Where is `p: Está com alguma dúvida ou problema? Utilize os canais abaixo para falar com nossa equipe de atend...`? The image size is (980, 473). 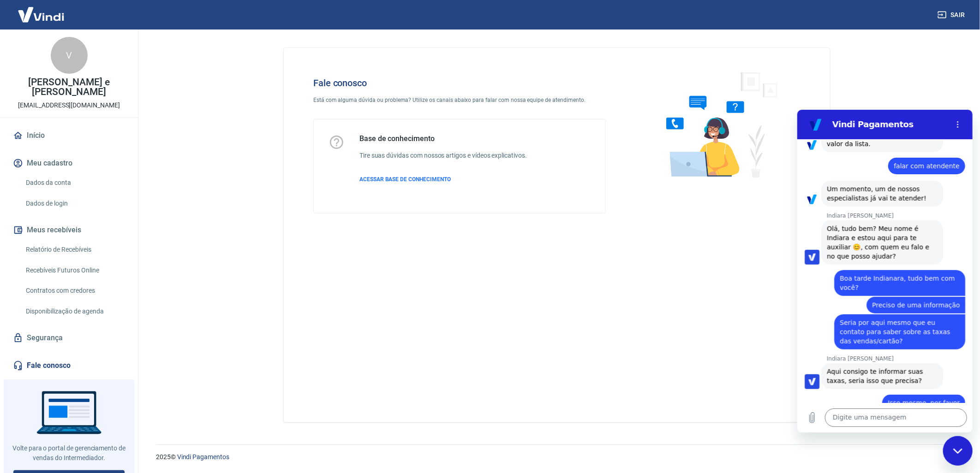 p: Está com alguma dúvida ou problema? Utilize os canais abaixo para falar com nossa equipe de atend... is located at coordinates (459, 100).